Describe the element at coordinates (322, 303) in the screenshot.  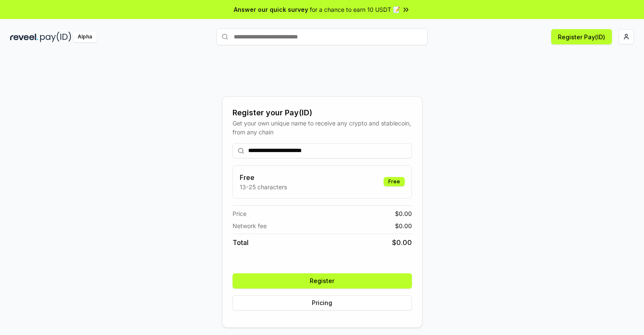
I see `button: Pricing` at that location.